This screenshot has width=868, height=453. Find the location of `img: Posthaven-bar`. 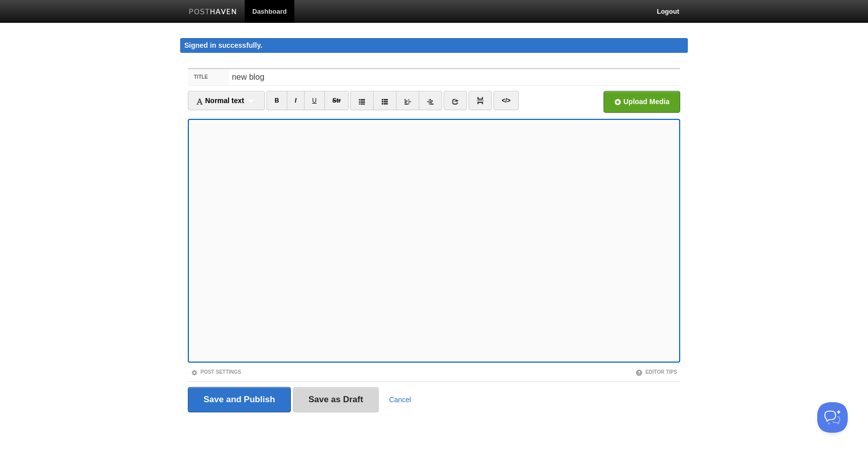

img: Posthaven-bar is located at coordinates (212, 12).